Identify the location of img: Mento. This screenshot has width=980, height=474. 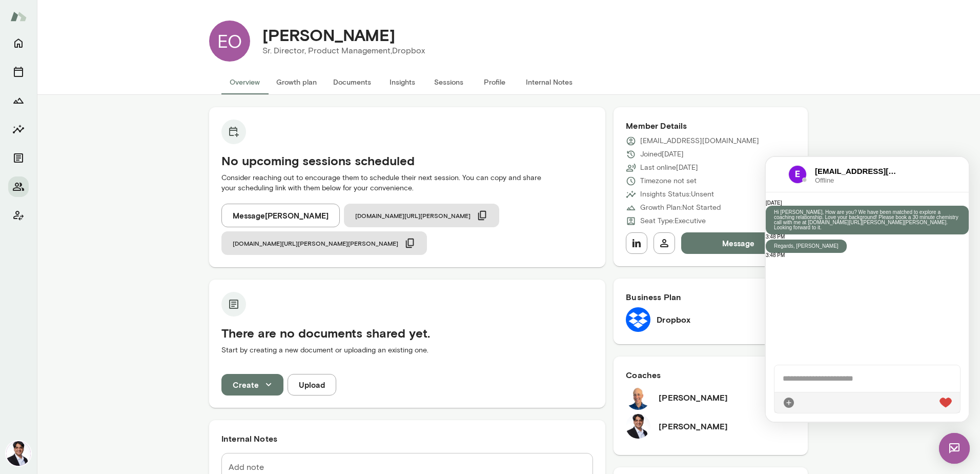
(18, 16).